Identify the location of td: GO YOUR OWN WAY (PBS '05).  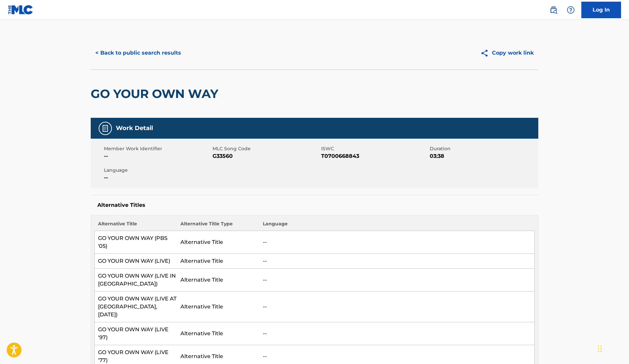
(136, 242).